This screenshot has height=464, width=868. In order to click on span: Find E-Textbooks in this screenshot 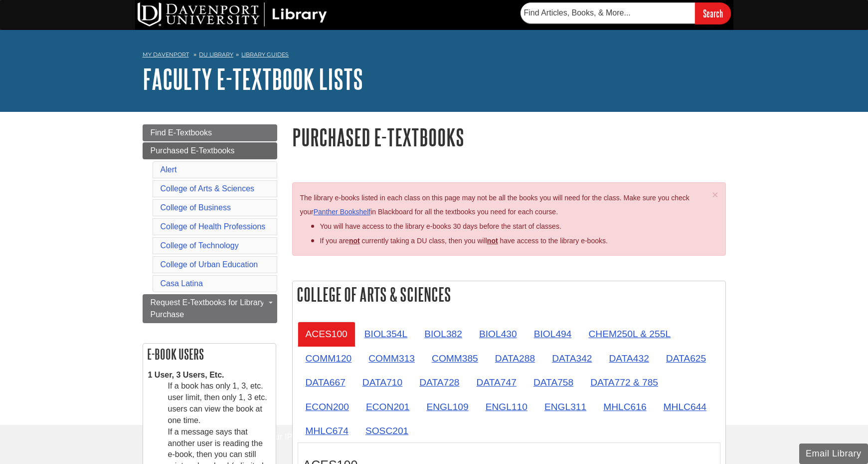, I will do `click(182, 132)`.